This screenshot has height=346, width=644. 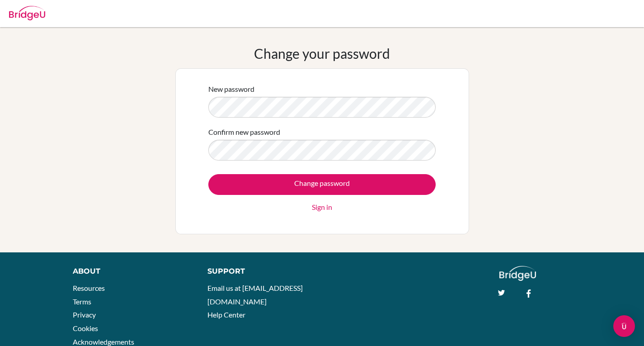 I want to click on a: Terms, so click(x=82, y=301).